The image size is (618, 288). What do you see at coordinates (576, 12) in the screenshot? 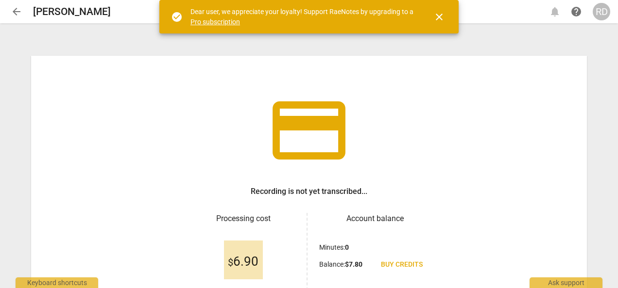
I see `span: help` at bounding box center [576, 12].